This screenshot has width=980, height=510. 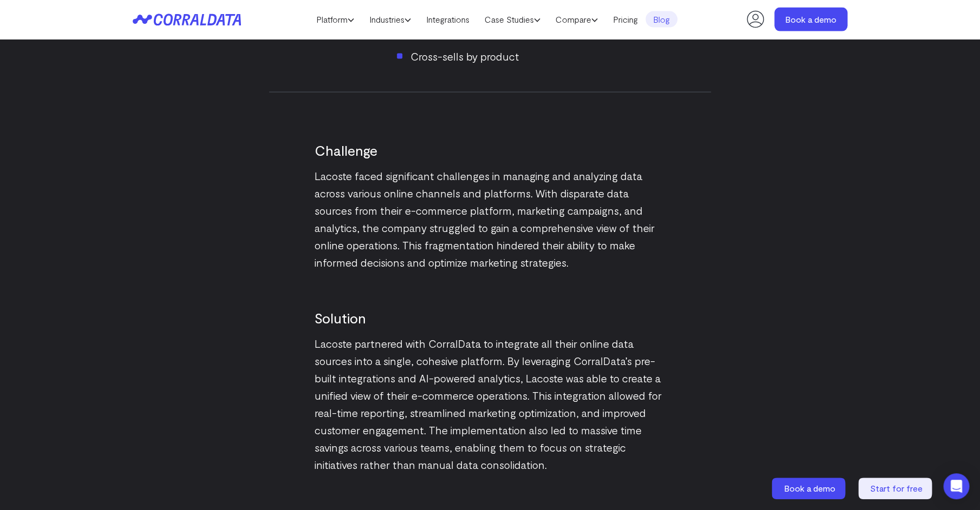 I want to click on p: Lacoste faced significant challenges in managing and analyzing data across various online channel..., so click(x=490, y=220).